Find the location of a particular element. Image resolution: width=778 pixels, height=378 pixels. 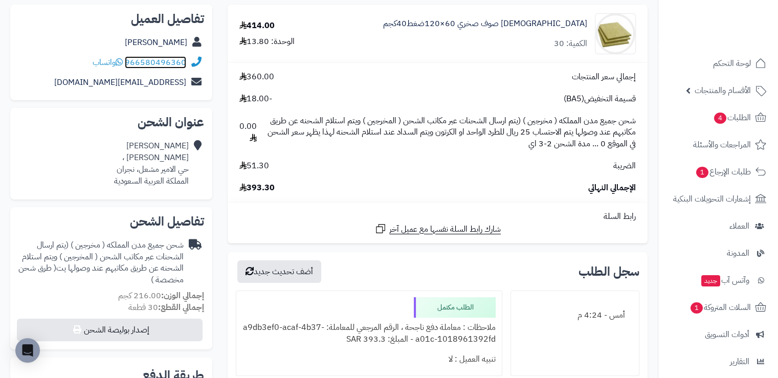

a: الطلبات4 is located at coordinates (718, 118).